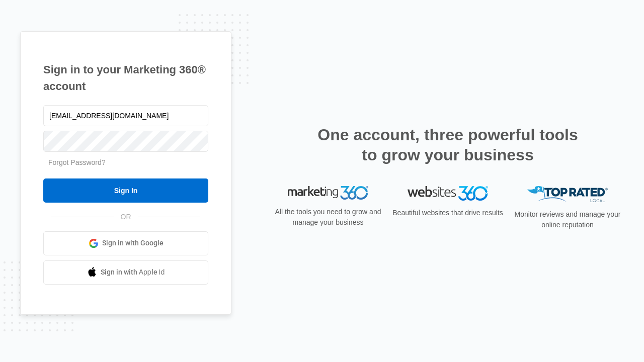 This screenshot has width=644, height=362. Describe the element at coordinates (568, 194) in the screenshot. I see `img: Top Rated Local` at that location.